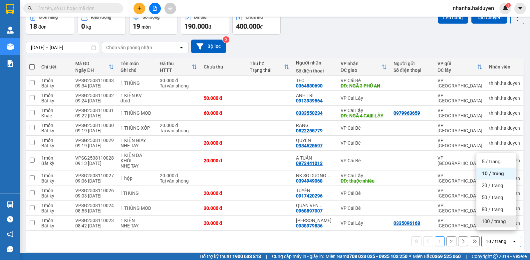  Describe the element at coordinates (491, 162) in the screenshot. I see `span: 5 / trang` at that location.